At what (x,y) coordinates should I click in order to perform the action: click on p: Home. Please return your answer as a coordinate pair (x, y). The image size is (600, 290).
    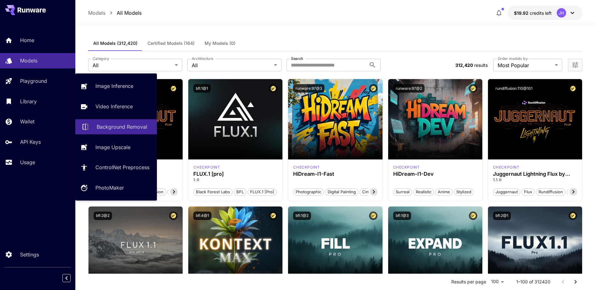
    Looking at the image, I should click on (27, 40).